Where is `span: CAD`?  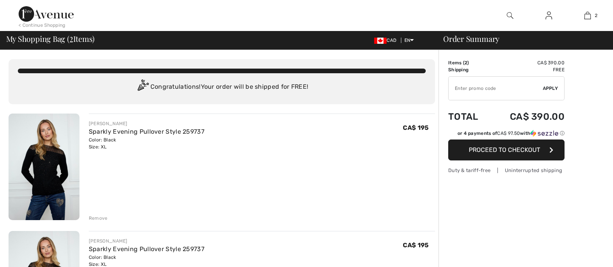 span: CAD is located at coordinates (386, 40).